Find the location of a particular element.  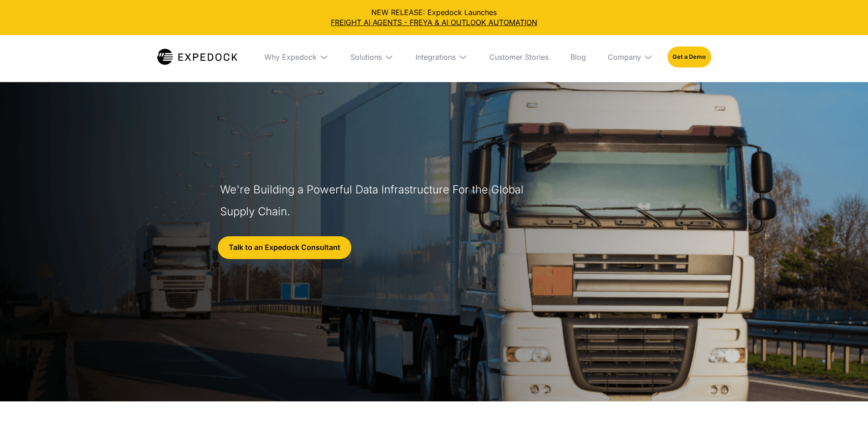

a: Blog is located at coordinates (578, 57).